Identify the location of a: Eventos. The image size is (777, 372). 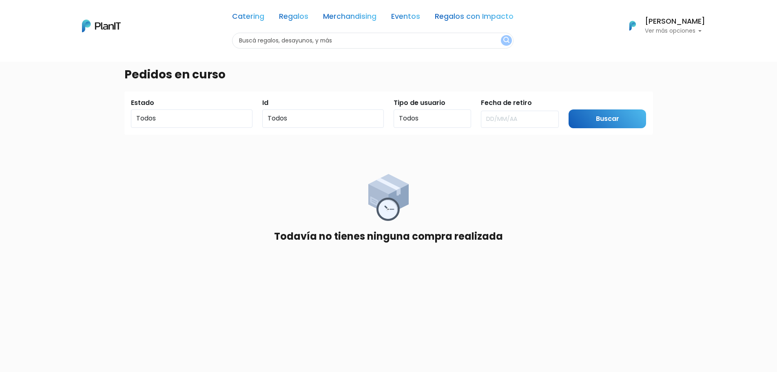
(405, 18).